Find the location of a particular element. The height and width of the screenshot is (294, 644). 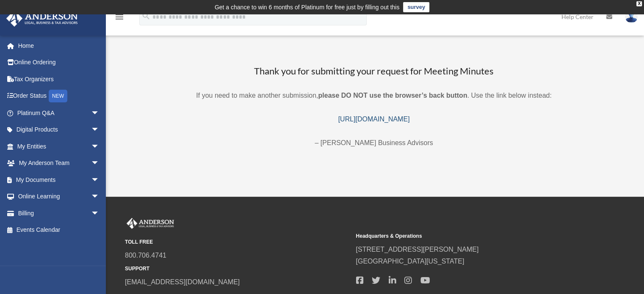

i: search is located at coordinates (146, 16).